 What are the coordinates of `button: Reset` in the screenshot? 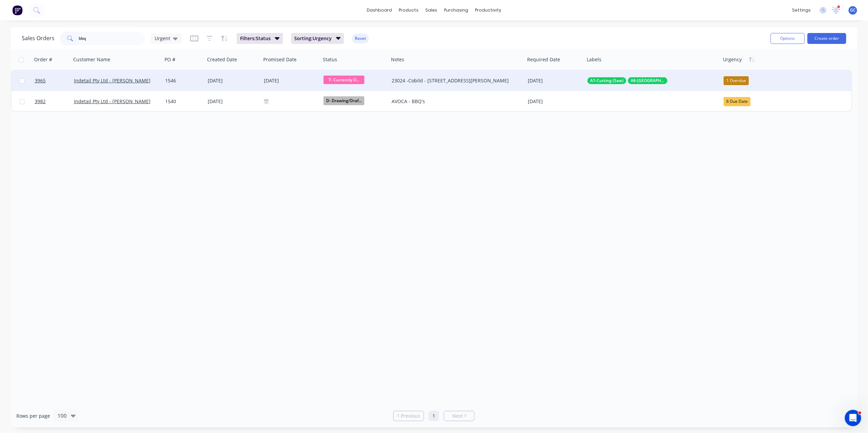 It's located at (361, 38).